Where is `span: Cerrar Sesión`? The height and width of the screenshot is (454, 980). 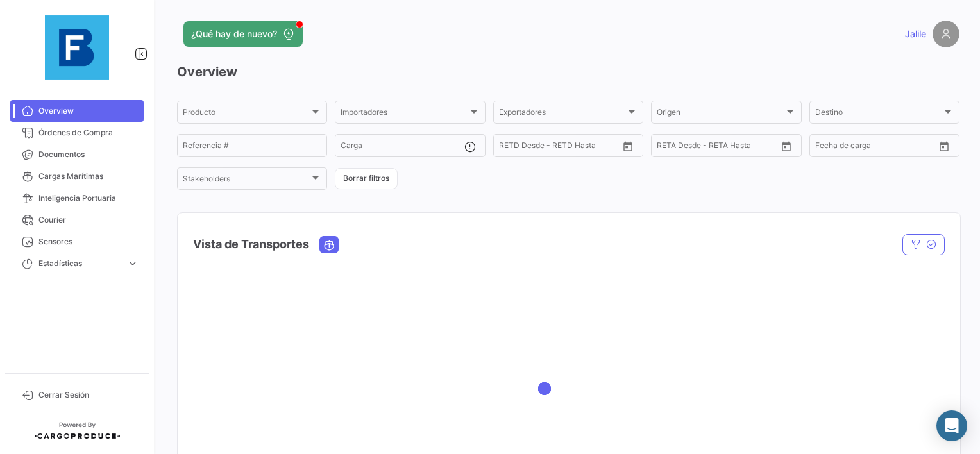
span: Cerrar Sesión is located at coordinates (88, 394).